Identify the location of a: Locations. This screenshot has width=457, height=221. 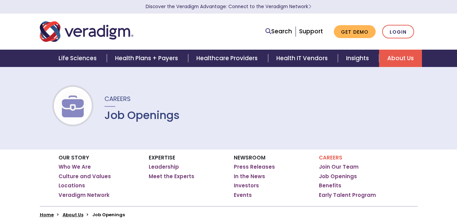
(72, 186).